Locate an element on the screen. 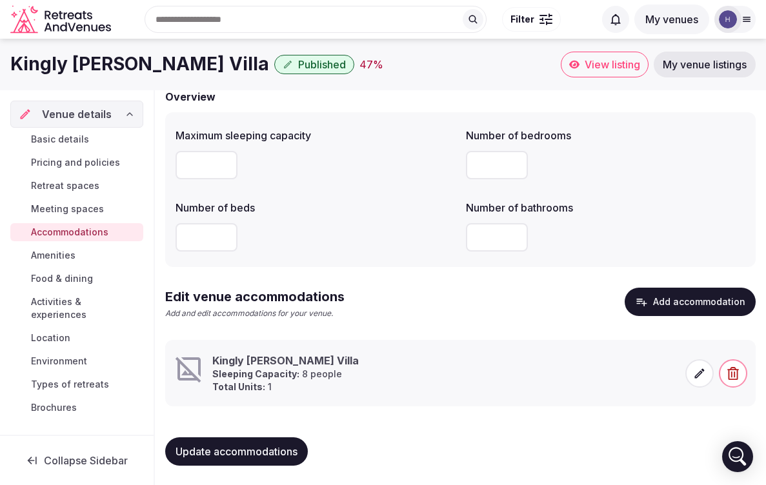 The height and width of the screenshot is (485, 766). span: Filter is located at coordinates (522, 19).